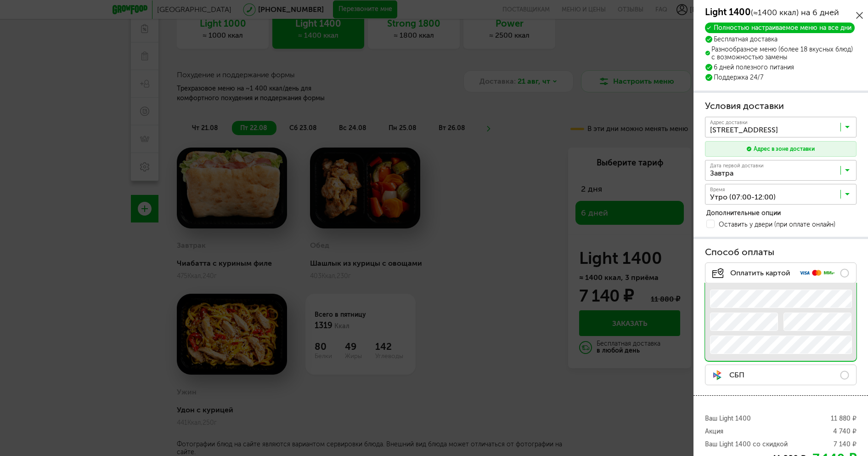 The width and height of the screenshot is (868, 456). What do you see at coordinates (751, 273) in the screenshot?
I see `span: Оплатить картой` at bounding box center [751, 273].